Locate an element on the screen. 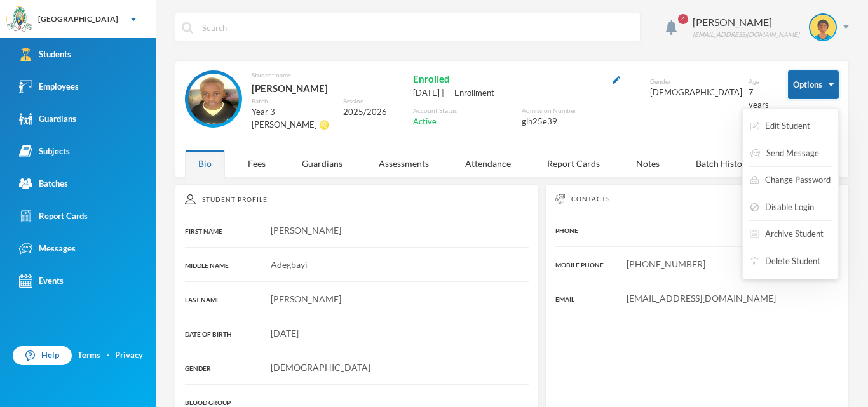  span: Active is located at coordinates (424, 122).